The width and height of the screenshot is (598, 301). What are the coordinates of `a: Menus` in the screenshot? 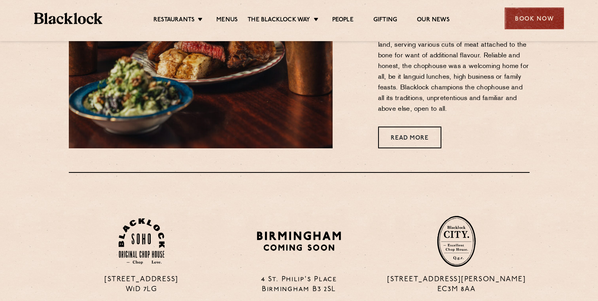 It's located at (227, 21).